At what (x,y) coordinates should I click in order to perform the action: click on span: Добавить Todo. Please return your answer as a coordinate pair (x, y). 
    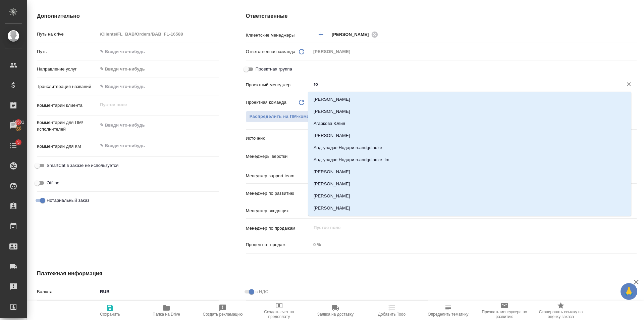
    Looking at the image, I should click on (392, 314).